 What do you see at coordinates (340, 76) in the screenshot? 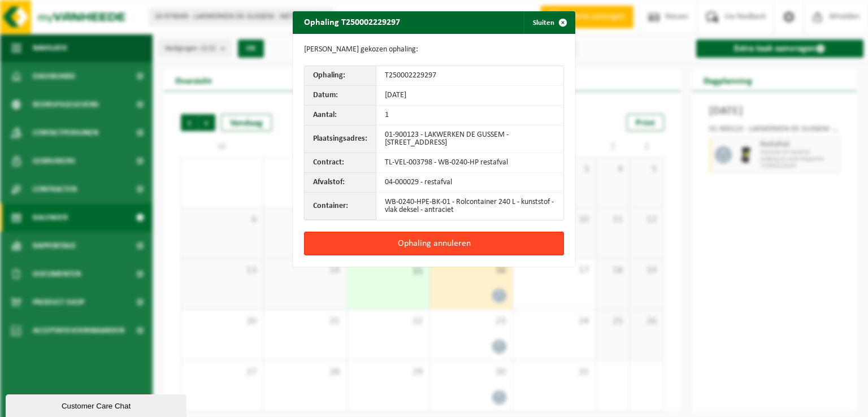
I see `th: Ophaling:` at bounding box center [340, 76].